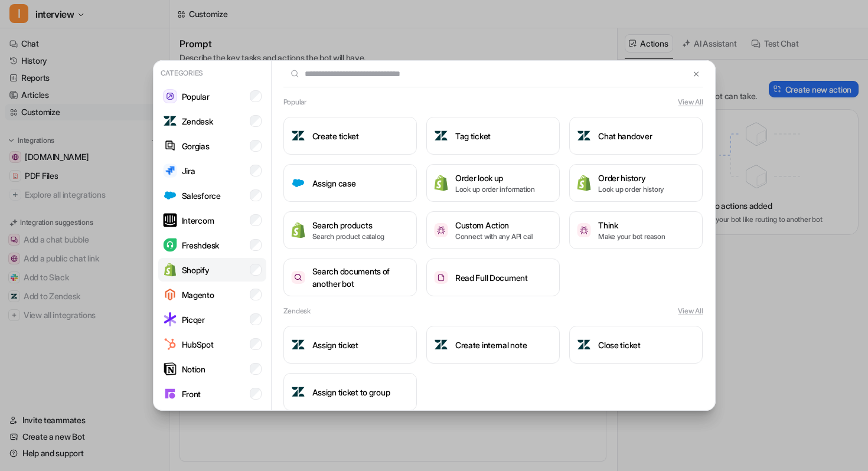  Describe the element at coordinates (200, 245) in the screenshot. I see `p: Freshdesk` at that location.